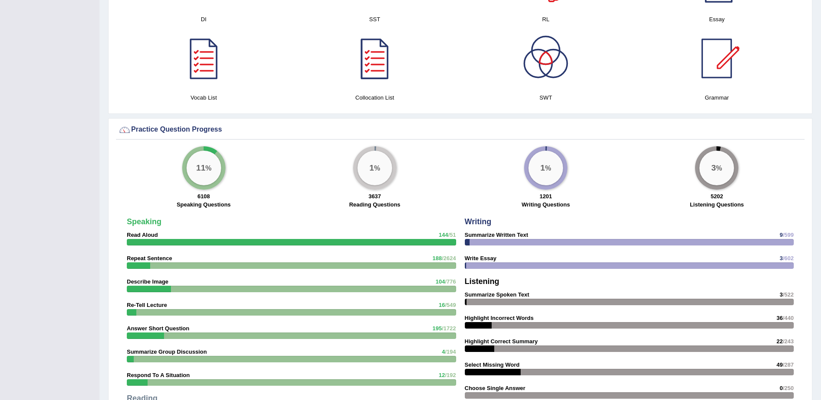 The image size is (821, 400). I want to click on strong: Select Missing Word, so click(492, 365).